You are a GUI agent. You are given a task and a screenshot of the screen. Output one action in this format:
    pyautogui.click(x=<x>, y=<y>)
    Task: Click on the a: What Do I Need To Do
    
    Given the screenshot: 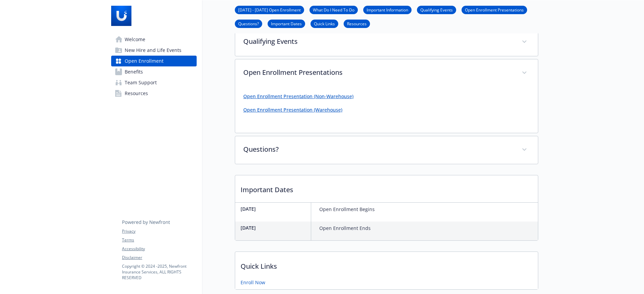 What is the action you would take?
    pyautogui.click(x=334, y=10)
    